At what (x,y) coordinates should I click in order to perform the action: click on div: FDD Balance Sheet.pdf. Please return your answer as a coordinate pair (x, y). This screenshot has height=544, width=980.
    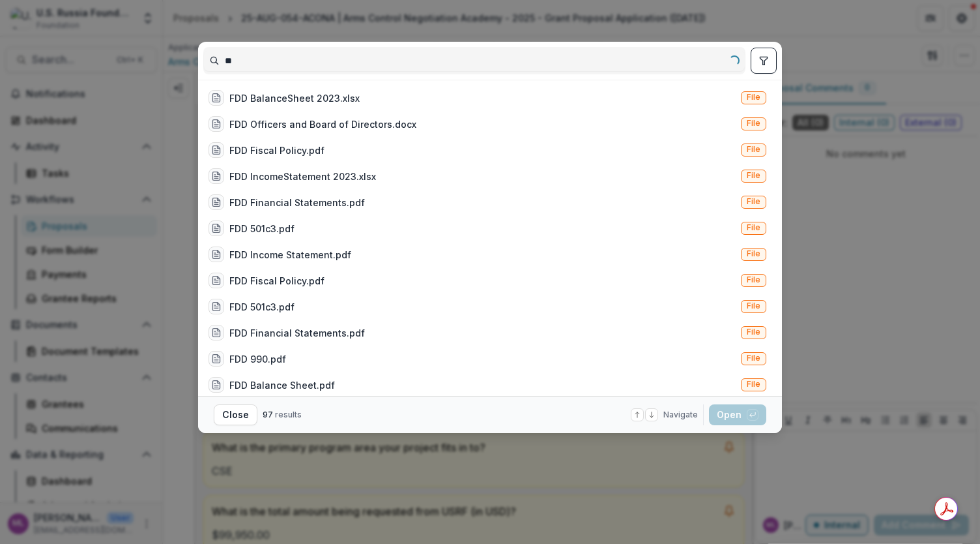
    Looking at the image, I should click on (283, 385).